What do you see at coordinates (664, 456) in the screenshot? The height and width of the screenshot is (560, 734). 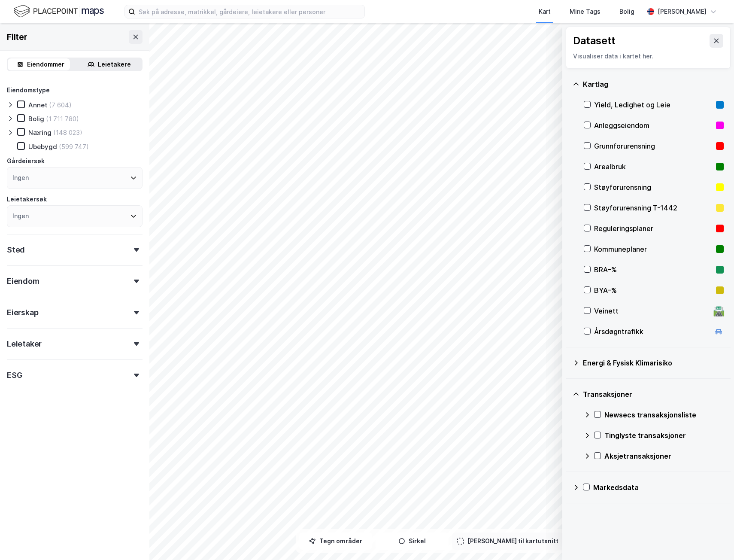 I see `div: Aksjetransaksjoner` at bounding box center [664, 456].